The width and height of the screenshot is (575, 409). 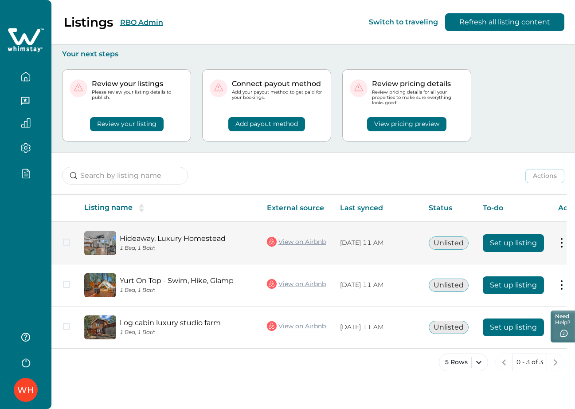 I want to click on div: Whimstay Host, so click(x=26, y=390).